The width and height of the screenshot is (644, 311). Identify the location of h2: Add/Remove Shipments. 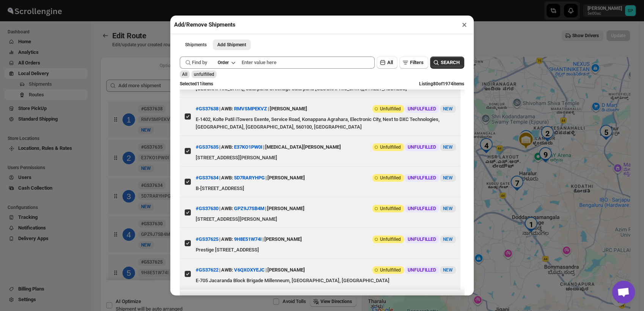
(205, 25).